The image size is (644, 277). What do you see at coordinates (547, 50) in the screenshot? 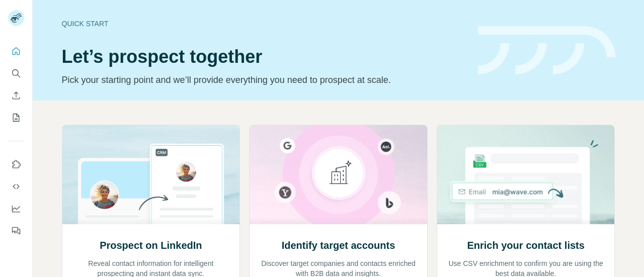
I see `img: banner` at bounding box center [547, 50].